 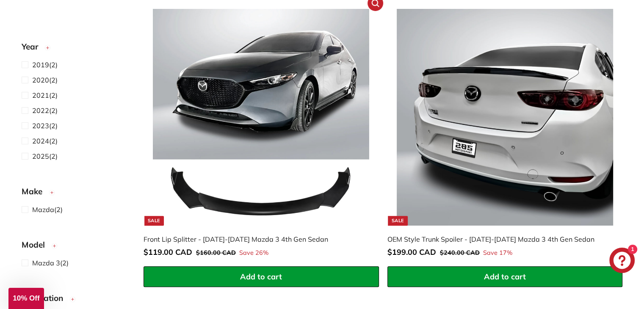 What do you see at coordinates (41, 111) in the screenshot?
I see `span: 2022` at bounding box center [41, 111].